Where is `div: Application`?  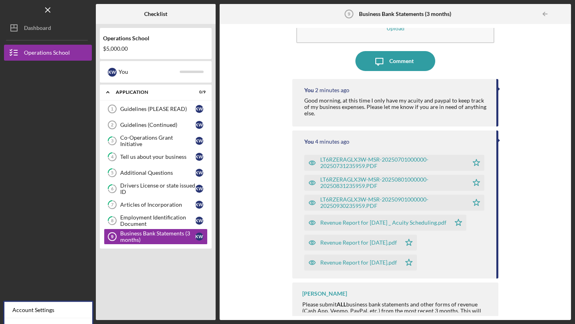
div: Application is located at coordinates (151, 92).